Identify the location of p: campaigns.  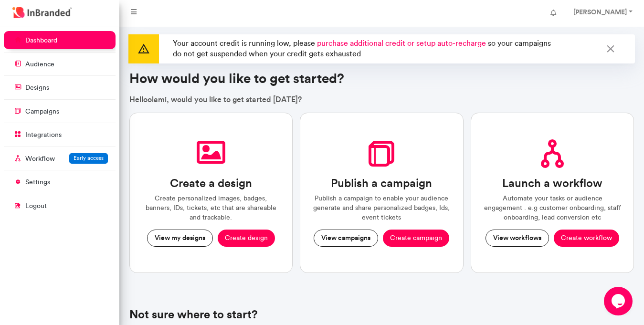
(42, 112).